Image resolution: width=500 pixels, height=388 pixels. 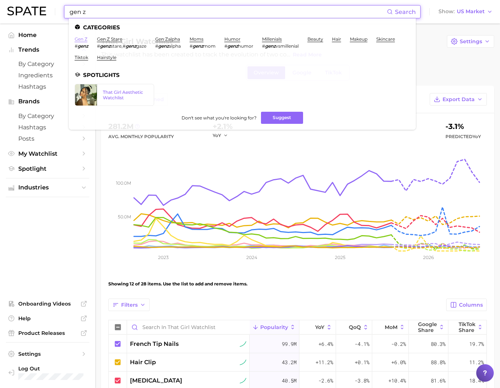 What do you see at coordinates (399, 344) in the screenshot?
I see `span: -0.2%` at bounding box center [399, 344].